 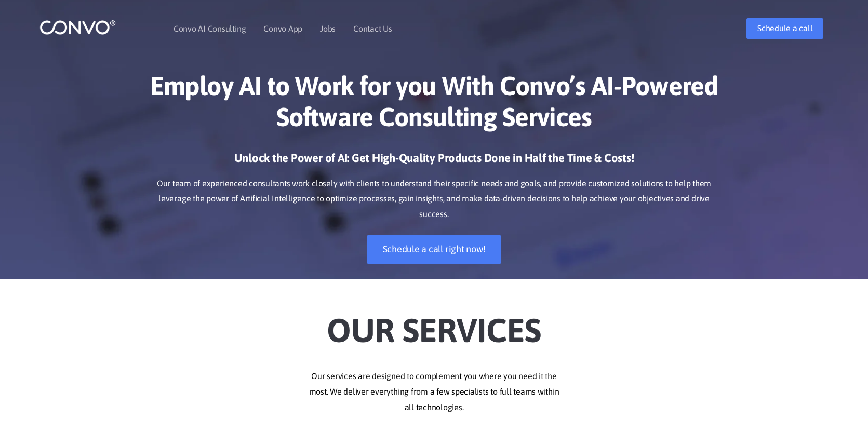 What do you see at coordinates (209, 29) in the screenshot?
I see `a: Convo AI Consulting` at bounding box center [209, 29].